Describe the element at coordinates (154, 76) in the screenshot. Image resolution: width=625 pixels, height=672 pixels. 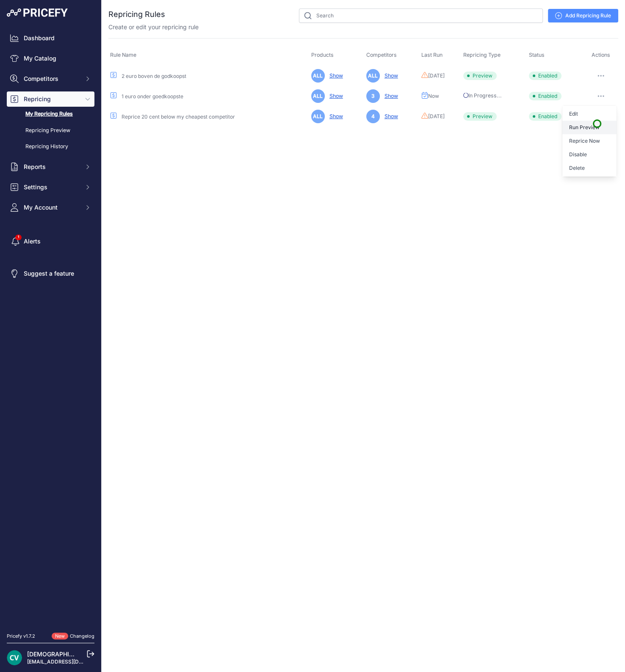
I see `a: 2 euro boven de godkoopst` at that location.